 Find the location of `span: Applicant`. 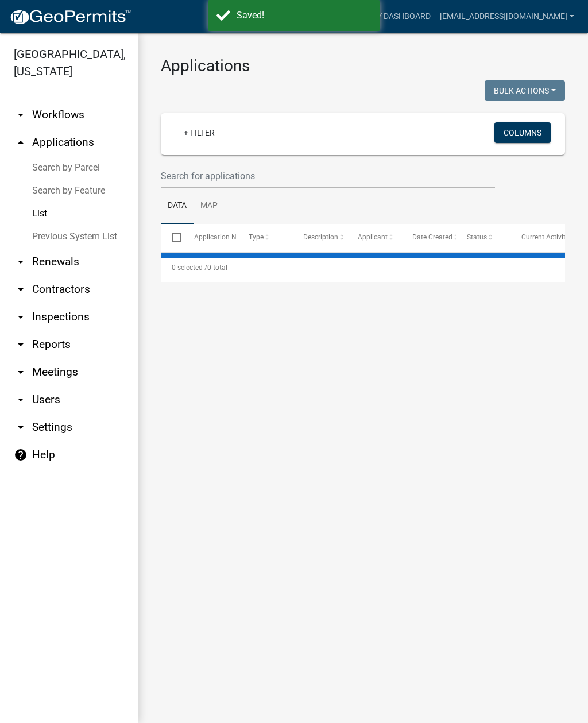

span: Applicant is located at coordinates (373, 237).